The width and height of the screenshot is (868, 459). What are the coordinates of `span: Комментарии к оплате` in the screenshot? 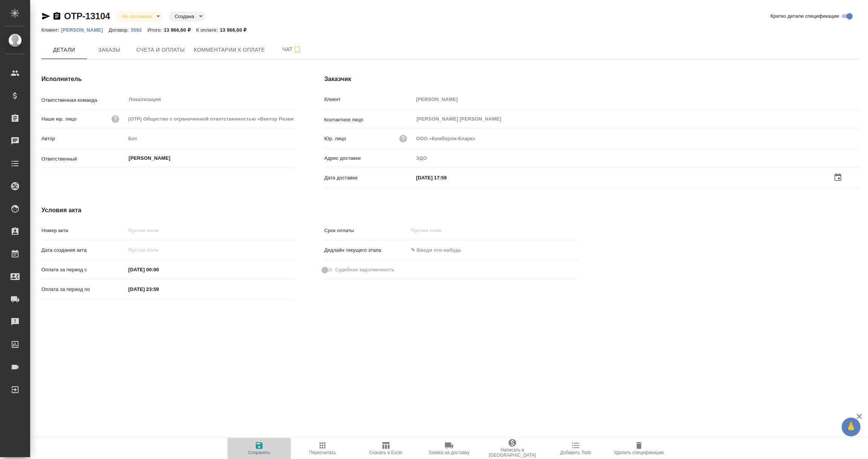 It's located at (229, 50).